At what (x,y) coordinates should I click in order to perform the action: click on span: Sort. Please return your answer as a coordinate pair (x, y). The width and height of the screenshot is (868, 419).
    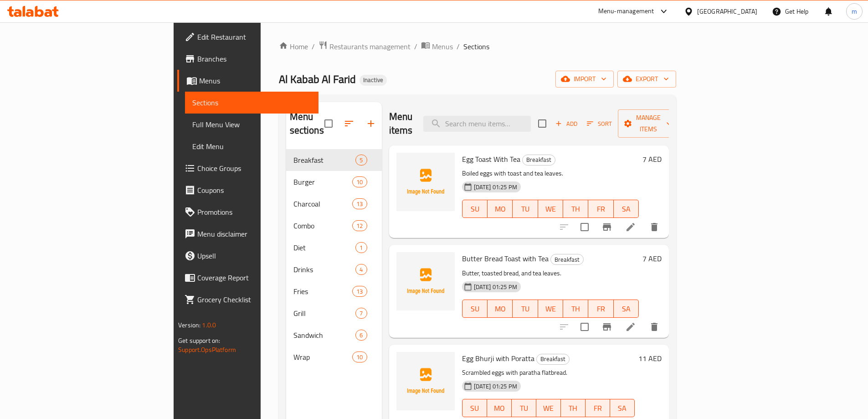
    Looking at the image, I should click on (599, 124).